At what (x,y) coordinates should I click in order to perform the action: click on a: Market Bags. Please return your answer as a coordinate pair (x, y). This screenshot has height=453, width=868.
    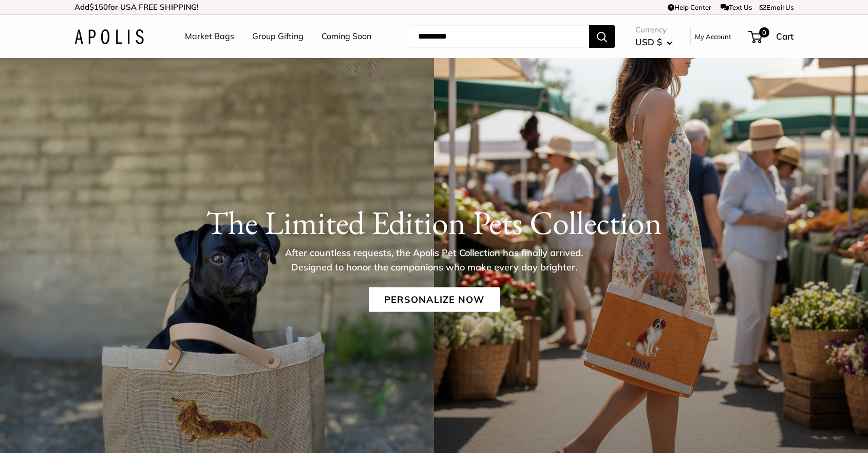
    Looking at the image, I should click on (209, 36).